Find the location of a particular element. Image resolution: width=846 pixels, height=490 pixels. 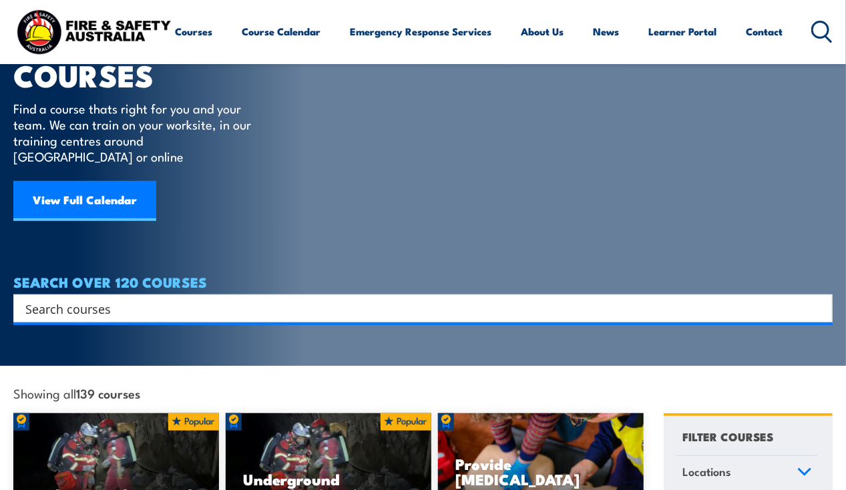

span: Locations is located at coordinates (707, 471).